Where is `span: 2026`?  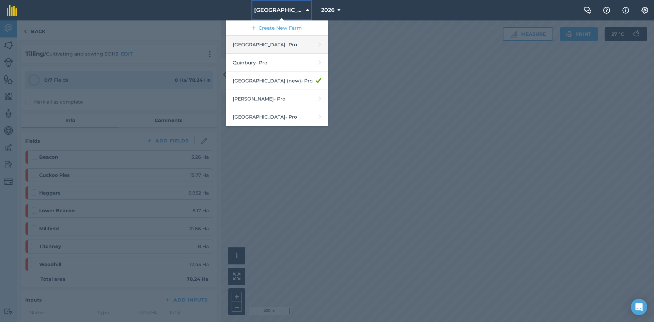 span: 2026 is located at coordinates (328, 10).